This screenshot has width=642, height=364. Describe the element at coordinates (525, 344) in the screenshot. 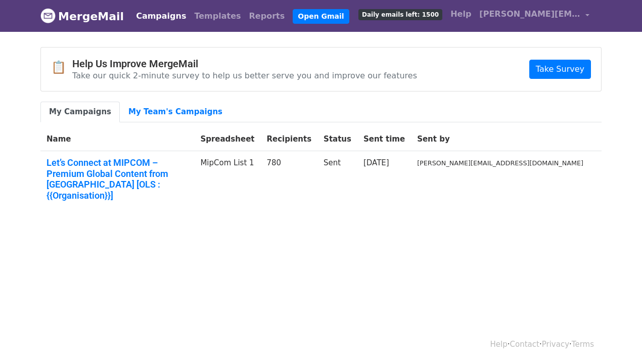

I see `a: Contact` at that location.